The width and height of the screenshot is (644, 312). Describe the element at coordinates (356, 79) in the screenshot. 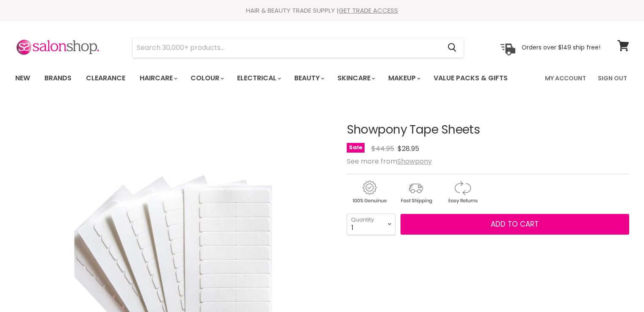

I see `a: Skincare` at that location.